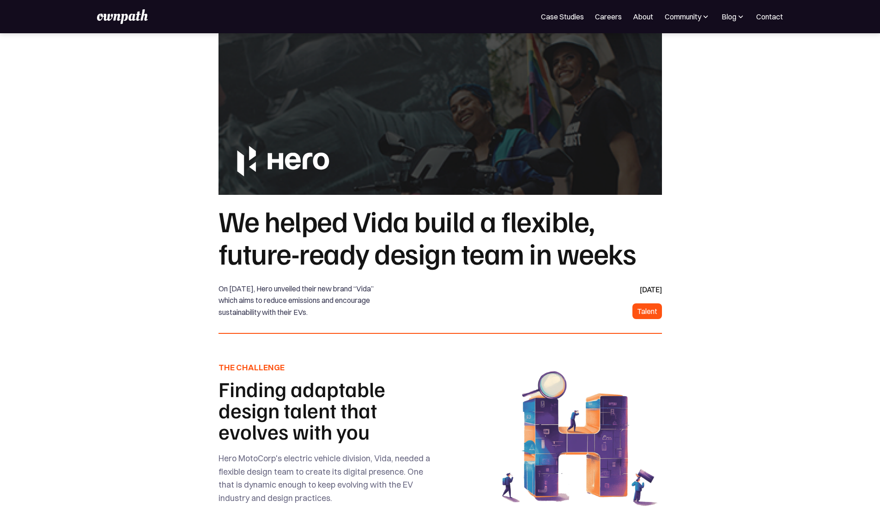  Describe the element at coordinates (647, 311) in the screenshot. I see `div: Talent` at that location.